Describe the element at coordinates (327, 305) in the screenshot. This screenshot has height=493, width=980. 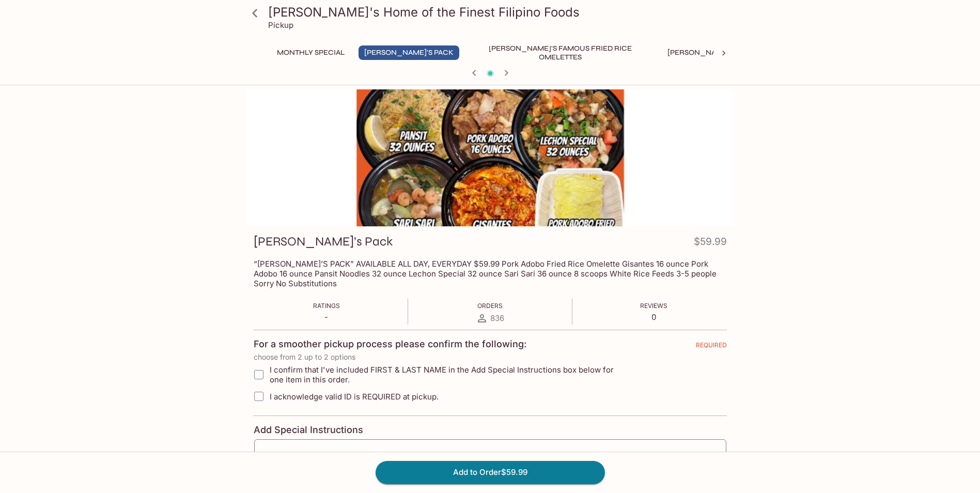
I see `span: Ratings` at that location.